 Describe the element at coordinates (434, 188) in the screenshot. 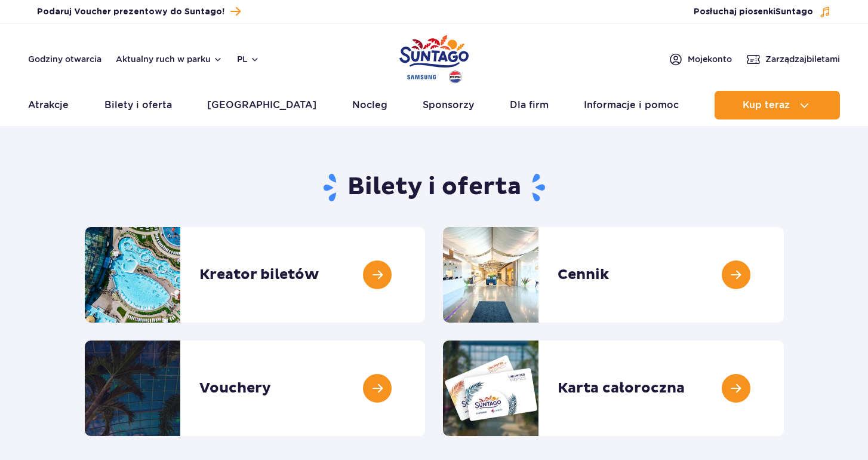

I see `h1: Bilety i oferta` at that location.